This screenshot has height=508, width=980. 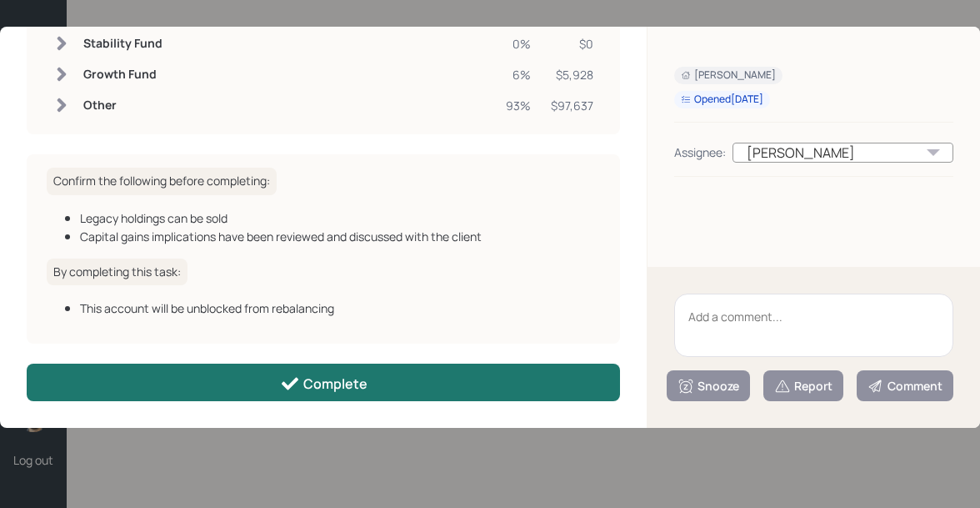 I want to click on div: 93%, so click(x=518, y=105).